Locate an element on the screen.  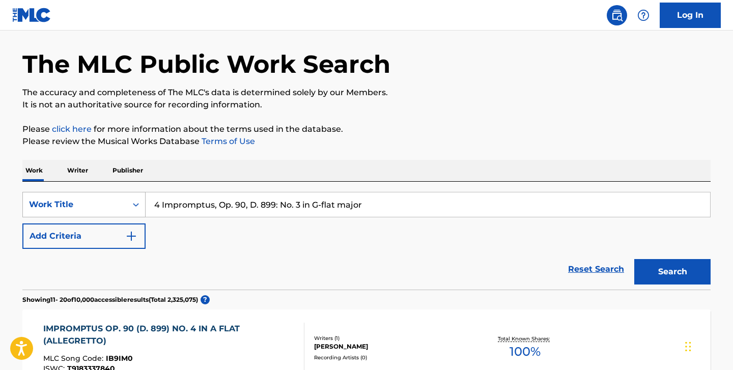
div: Help is located at coordinates (644, 15).